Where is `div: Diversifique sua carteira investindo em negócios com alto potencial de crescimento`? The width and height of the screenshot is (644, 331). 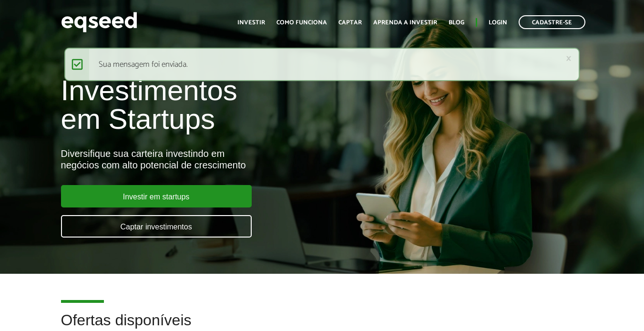 div: Diversifique sua carteira investindo em negócios com alto potencial de crescimento is located at coordinates (215, 159).